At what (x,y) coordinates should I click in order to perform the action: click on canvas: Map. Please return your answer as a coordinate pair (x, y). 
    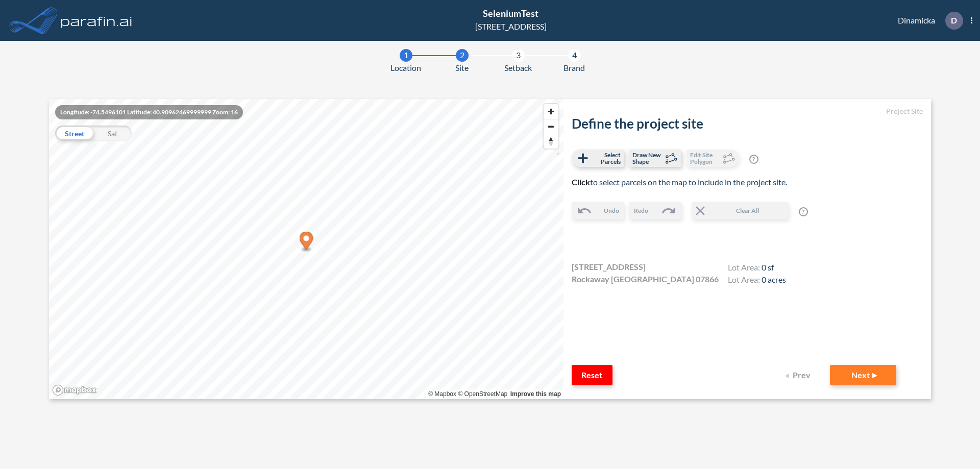
    Looking at the image, I should click on (306, 249).